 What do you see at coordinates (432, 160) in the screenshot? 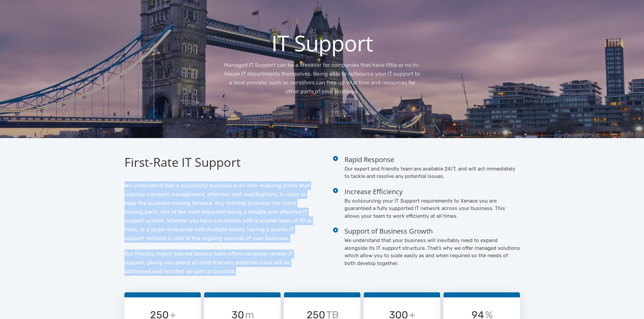
I see `h4: Rapid Response` at bounding box center [432, 160].